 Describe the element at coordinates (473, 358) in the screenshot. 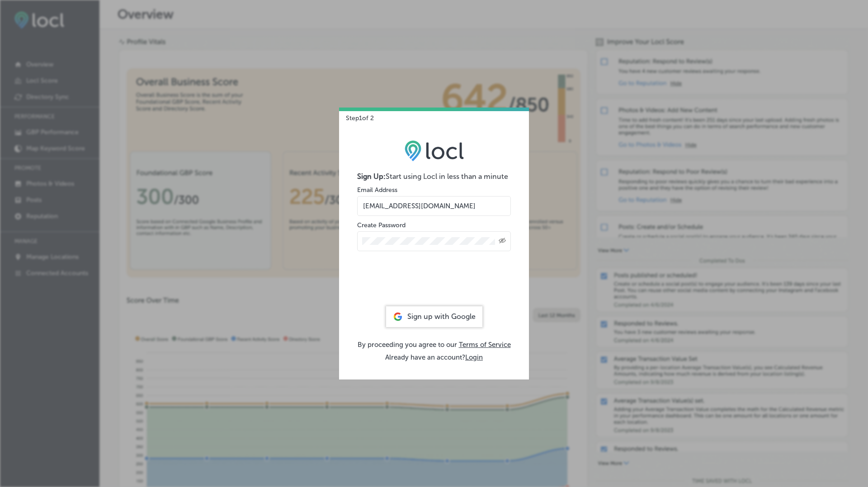

I see `button: Login` at that location.